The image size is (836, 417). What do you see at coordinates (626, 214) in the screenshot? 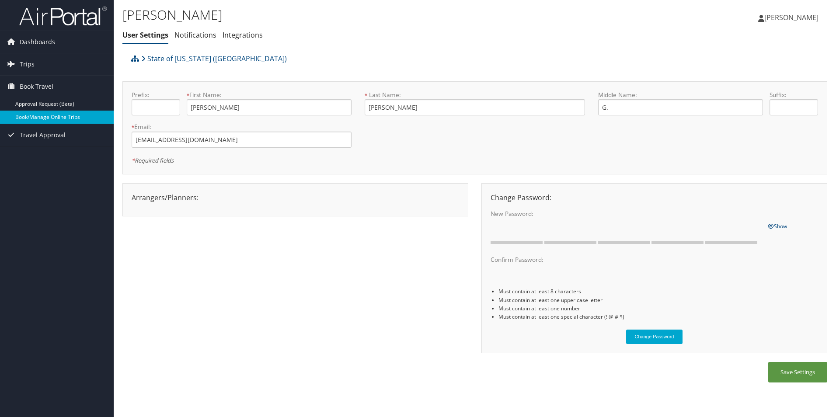
I see `label: New Password:` at bounding box center [626, 214].